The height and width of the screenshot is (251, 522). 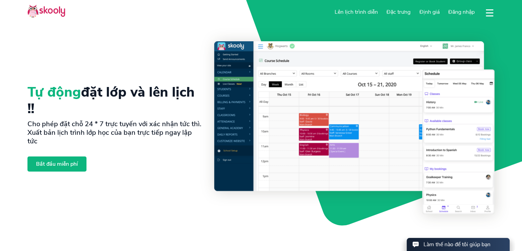 I want to click on span: Định giá, so click(x=429, y=12).